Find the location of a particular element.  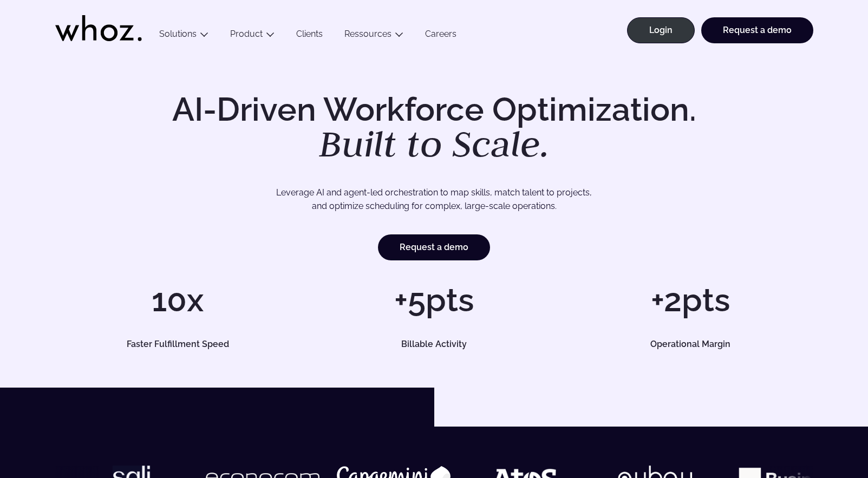

h1: +5pts is located at coordinates (434, 300).